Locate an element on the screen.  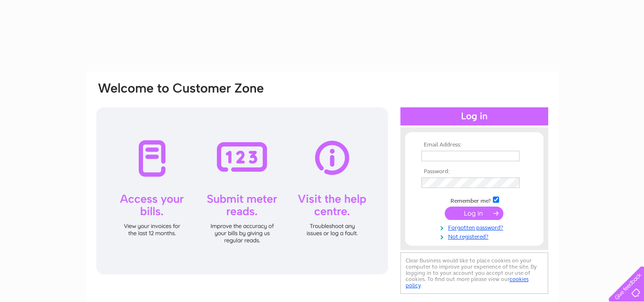
td: Remember me? is located at coordinates (475, 200).